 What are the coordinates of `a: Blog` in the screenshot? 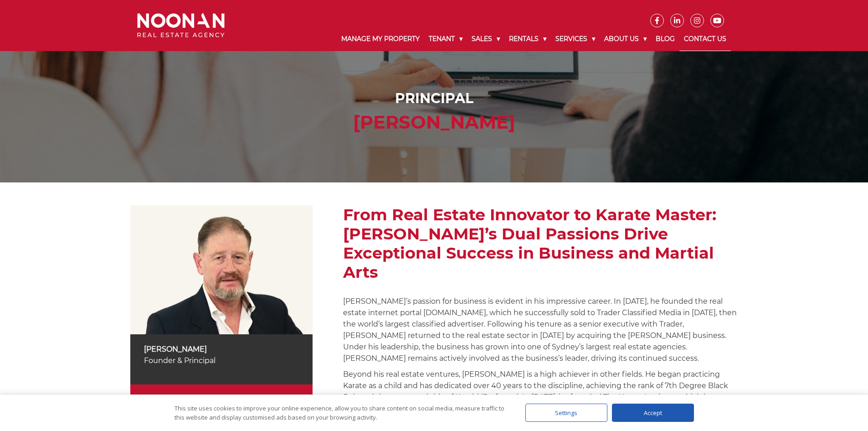 It's located at (665, 39).